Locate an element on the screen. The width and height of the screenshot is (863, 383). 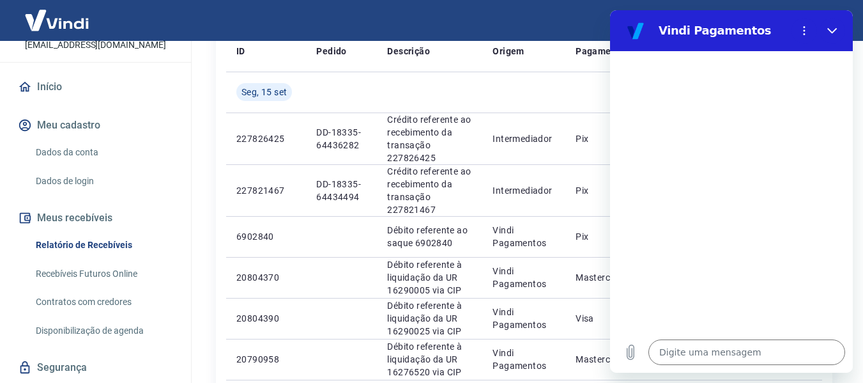
button: Meus recebíveis is located at coordinates (95, 218).